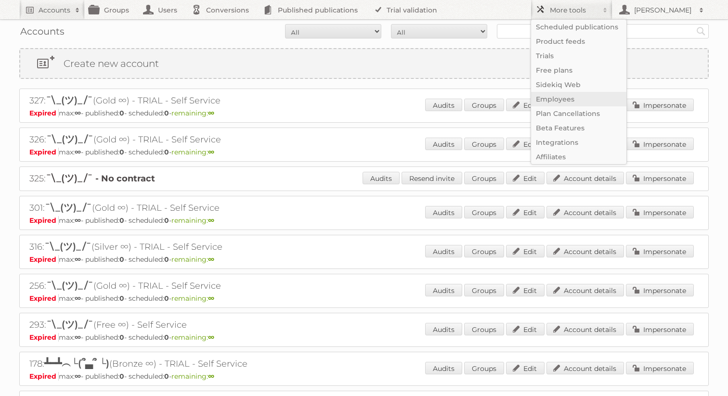  Describe the element at coordinates (579, 114) in the screenshot. I see `a: Plan Cancellations` at that location.